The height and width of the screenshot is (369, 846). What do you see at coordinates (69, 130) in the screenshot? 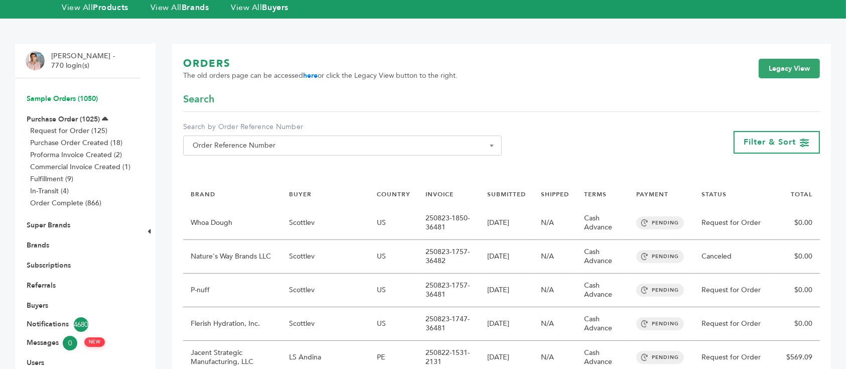
I see `a: Request for Order (125)` at bounding box center [69, 130].